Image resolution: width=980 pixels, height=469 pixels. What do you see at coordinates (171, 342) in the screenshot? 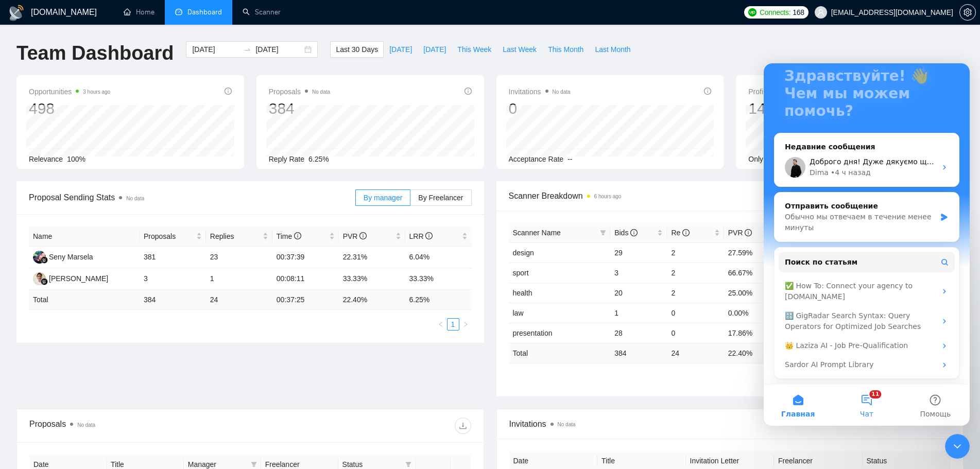
I see `button: Помощь` at bounding box center [171, 342].